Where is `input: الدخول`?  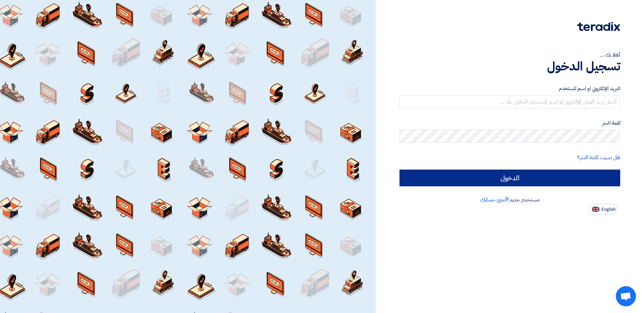 input: الدخول is located at coordinates (510, 178).